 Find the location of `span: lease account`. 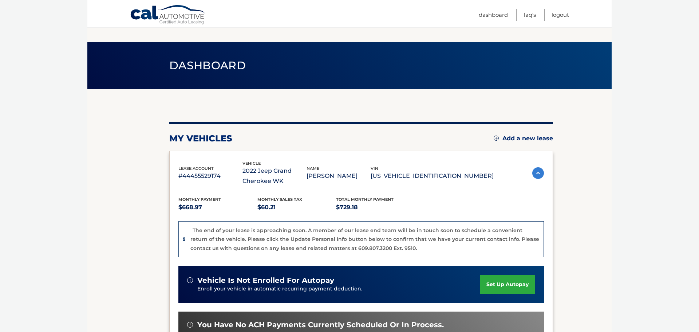

span: lease account is located at coordinates (196, 168).